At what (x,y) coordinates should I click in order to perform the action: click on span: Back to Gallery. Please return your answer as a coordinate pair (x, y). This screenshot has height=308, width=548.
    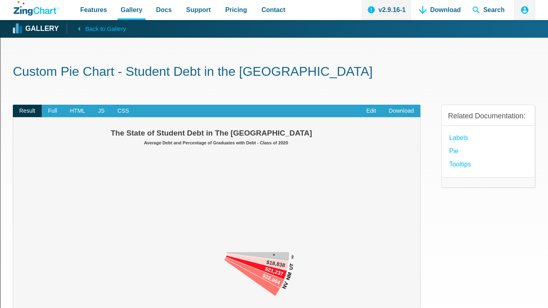
    Looking at the image, I should click on (106, 29).